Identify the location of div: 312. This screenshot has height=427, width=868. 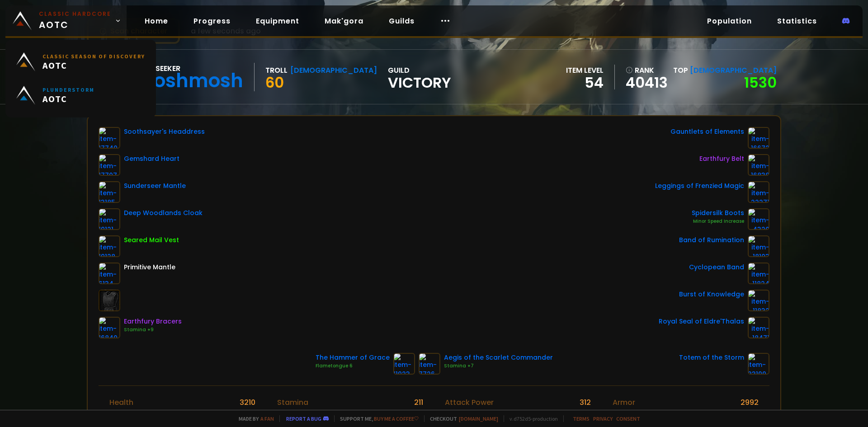
(586, 403).